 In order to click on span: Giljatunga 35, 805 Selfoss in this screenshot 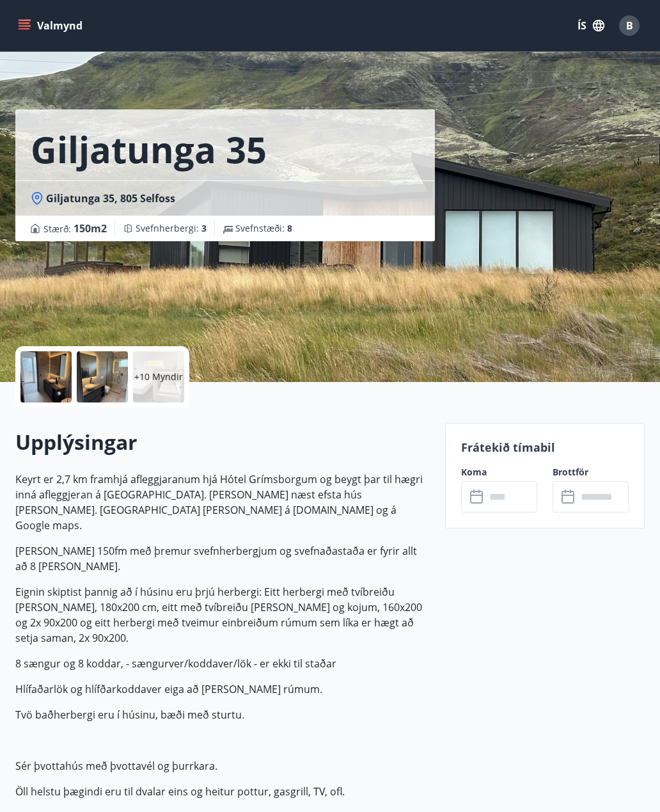, I will do `click(111, 198)`.